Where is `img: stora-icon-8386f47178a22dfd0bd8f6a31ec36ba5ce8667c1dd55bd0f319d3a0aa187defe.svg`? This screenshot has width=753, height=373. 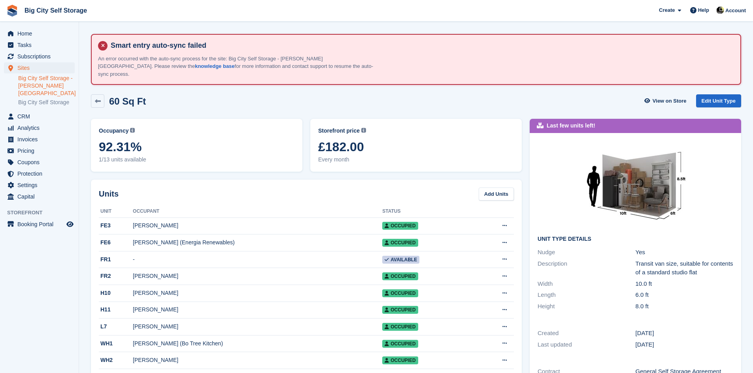
img: stora-icon-8386f47178a22dfd0bd8f6a31ec36ba5ce8667c1dd55bd0f319d3a0aa187defe.svg is located at coordinates (12, 11).